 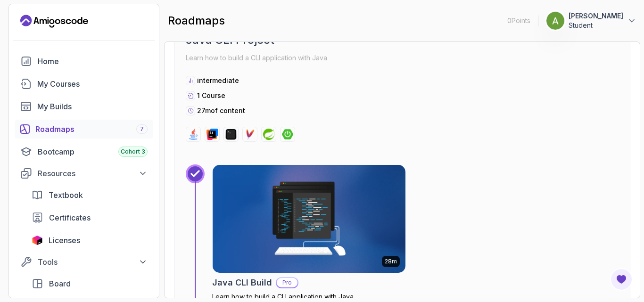 I want to click on a: board, so click(x=89, y=284).